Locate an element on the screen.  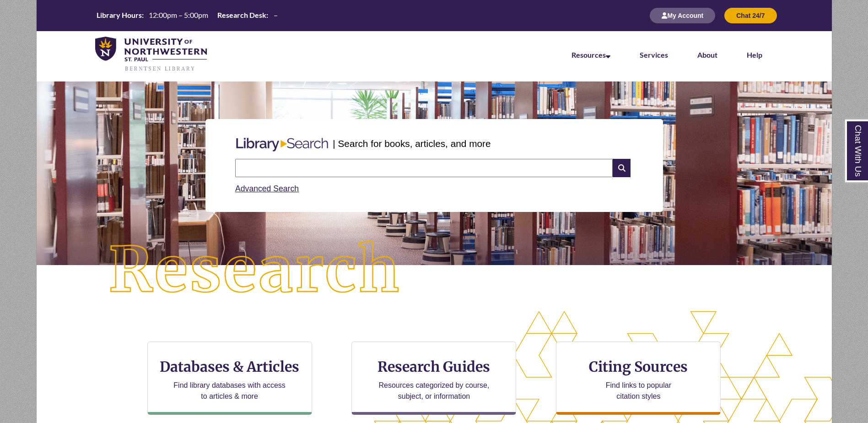
button: Chat 24/7 is located at coordinates (751, 16).